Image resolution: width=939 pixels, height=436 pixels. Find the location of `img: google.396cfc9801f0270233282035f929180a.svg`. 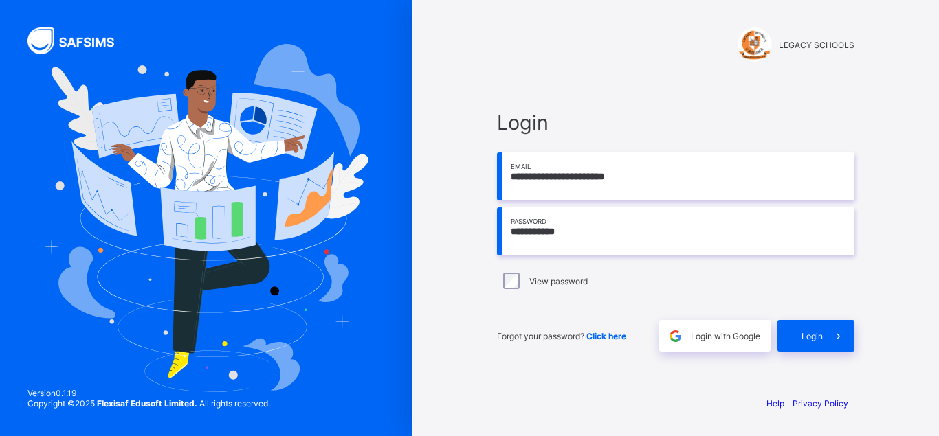

img: google.396cfc9801f0270233282035f929180a.svg is located at coordinates (675, 336).